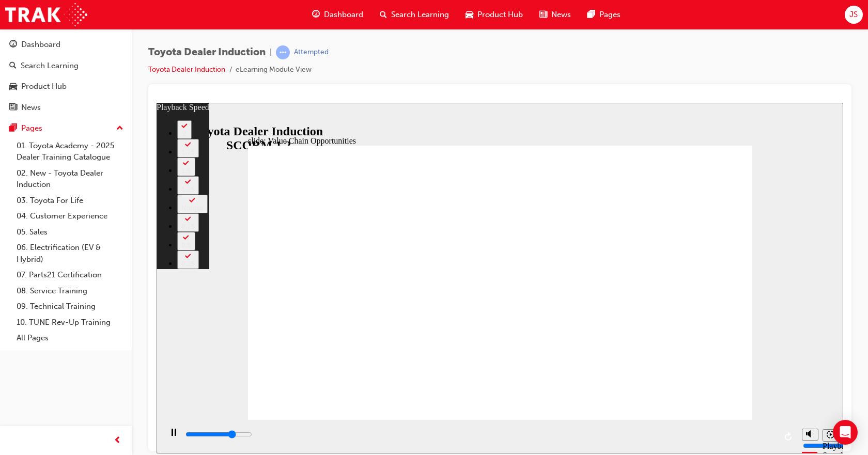 This screenshot has width=868, height=455. What do you see at coordinates (674, 333) in the screenshot?
I see `button: Playback speed` at bounding box center [674, 333].